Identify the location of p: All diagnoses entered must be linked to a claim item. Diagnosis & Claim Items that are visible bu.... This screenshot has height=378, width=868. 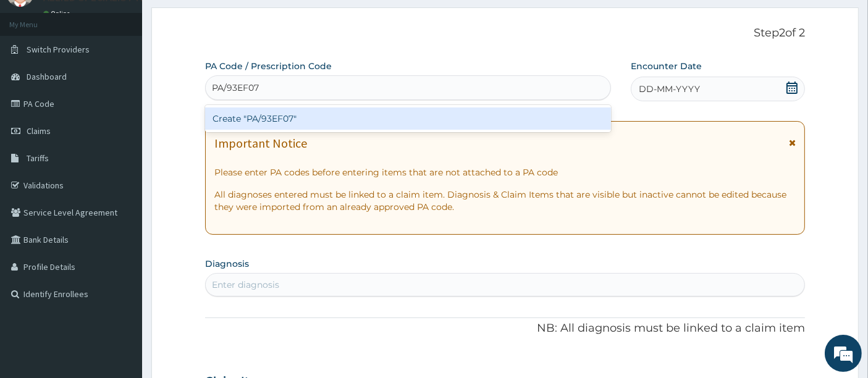
(505, 200).